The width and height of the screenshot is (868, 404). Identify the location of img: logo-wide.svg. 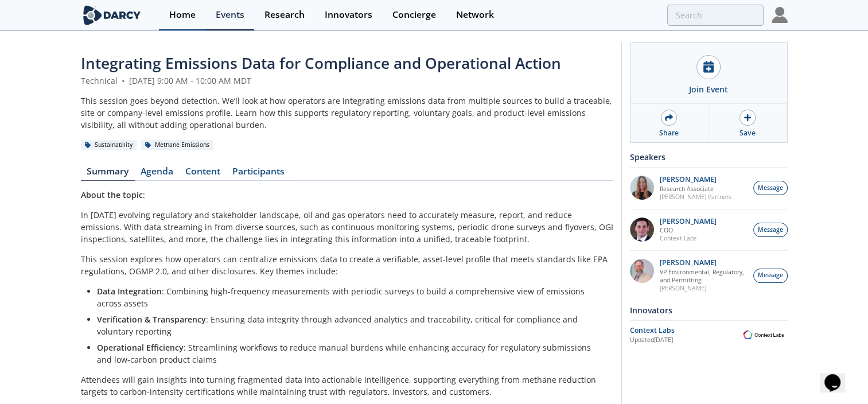
(112, 15).